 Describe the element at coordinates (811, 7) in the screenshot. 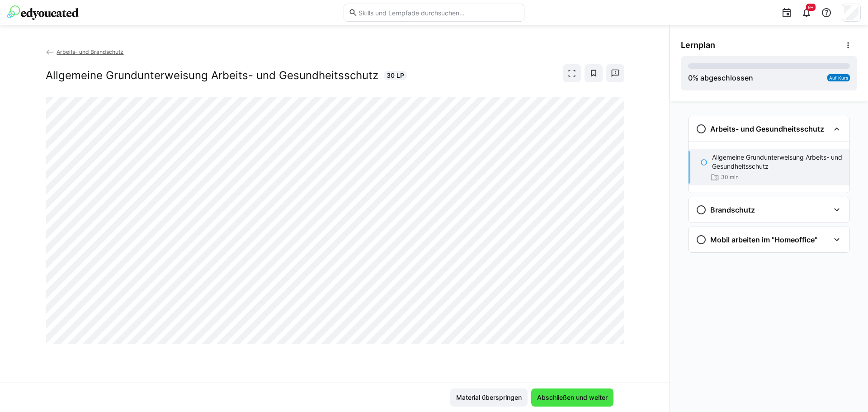

I see `span: 9+` at that location.